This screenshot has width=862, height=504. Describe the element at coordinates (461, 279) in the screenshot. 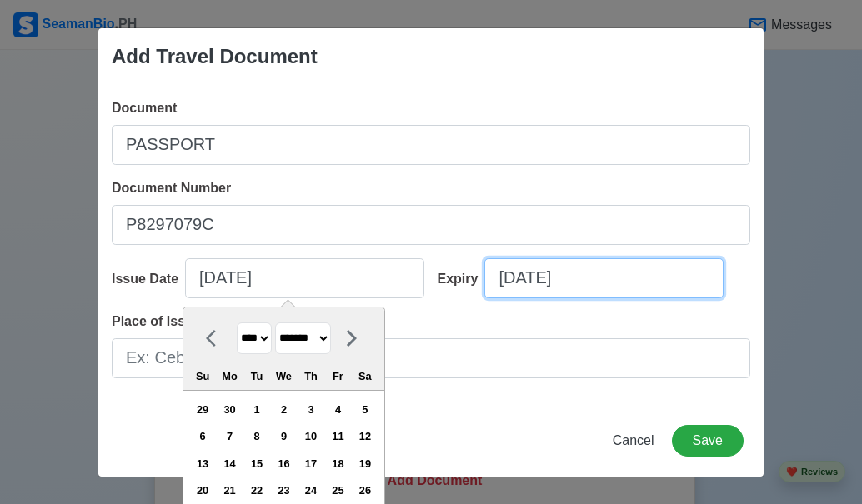

I see `div: Expiry` at that location.